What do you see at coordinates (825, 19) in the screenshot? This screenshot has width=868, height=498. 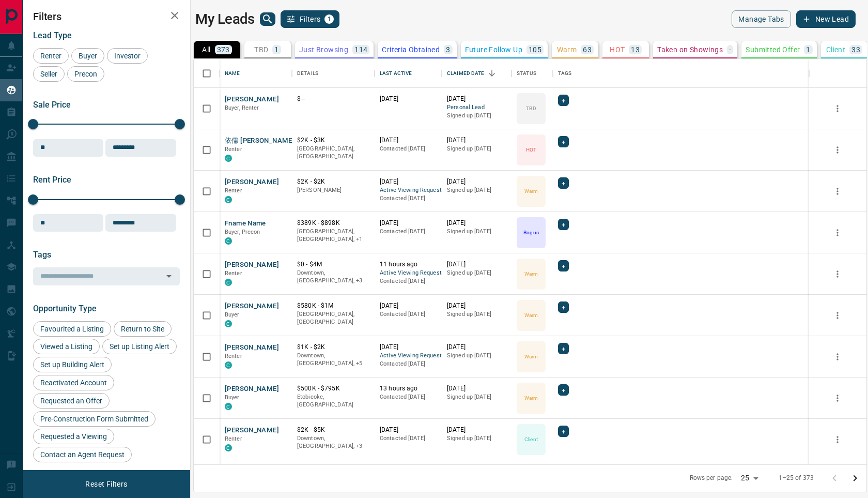 I see `button: New Lead` at bounding box center [825, 19].